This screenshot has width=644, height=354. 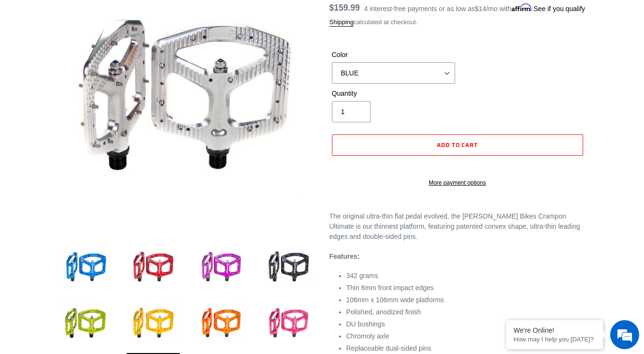 I want to click on span: We're online!, so click(x=95, y=160).